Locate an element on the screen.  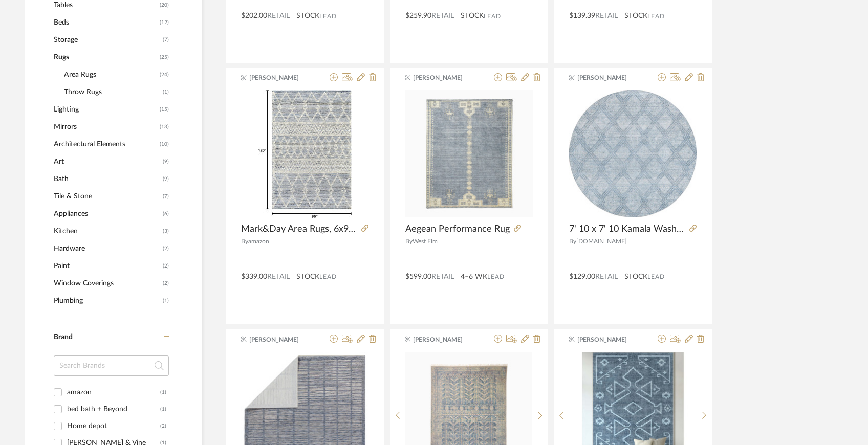
span: Brand is located at coordinates (63, 337).